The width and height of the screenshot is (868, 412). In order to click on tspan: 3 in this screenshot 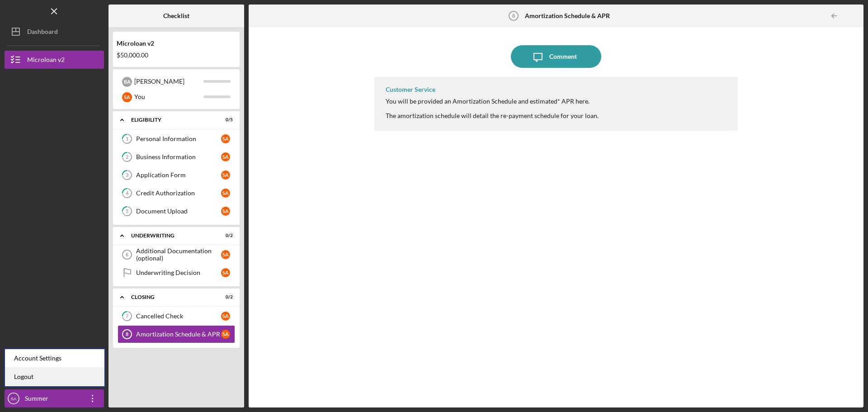, I will do `click(127, 175)`.